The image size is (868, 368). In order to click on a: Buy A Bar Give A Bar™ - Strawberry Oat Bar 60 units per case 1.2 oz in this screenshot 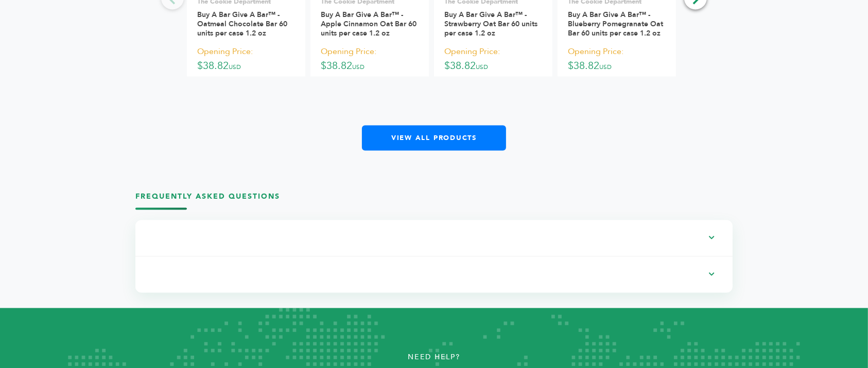, I will do `click(491, 24)`.